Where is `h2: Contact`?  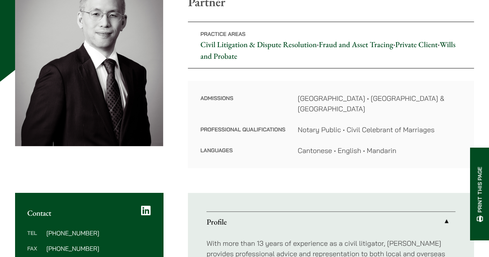
h2: Contact is located at coordinates (89, 213).